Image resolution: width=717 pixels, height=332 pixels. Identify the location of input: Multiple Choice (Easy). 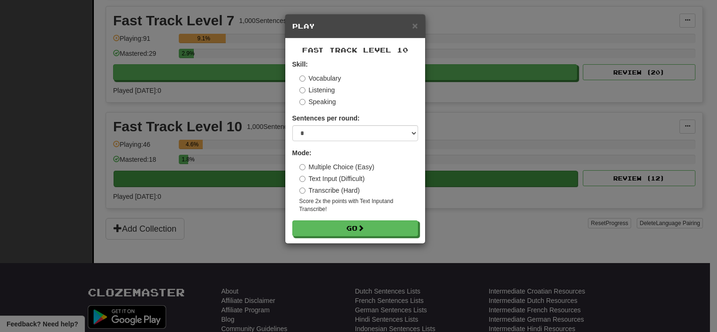
(302, 167).